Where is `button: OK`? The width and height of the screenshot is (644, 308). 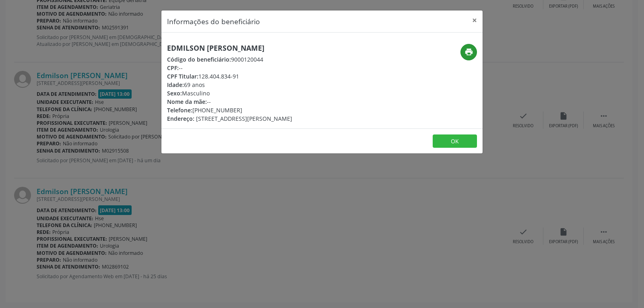
button: OK is located at coordinates (455, 141).